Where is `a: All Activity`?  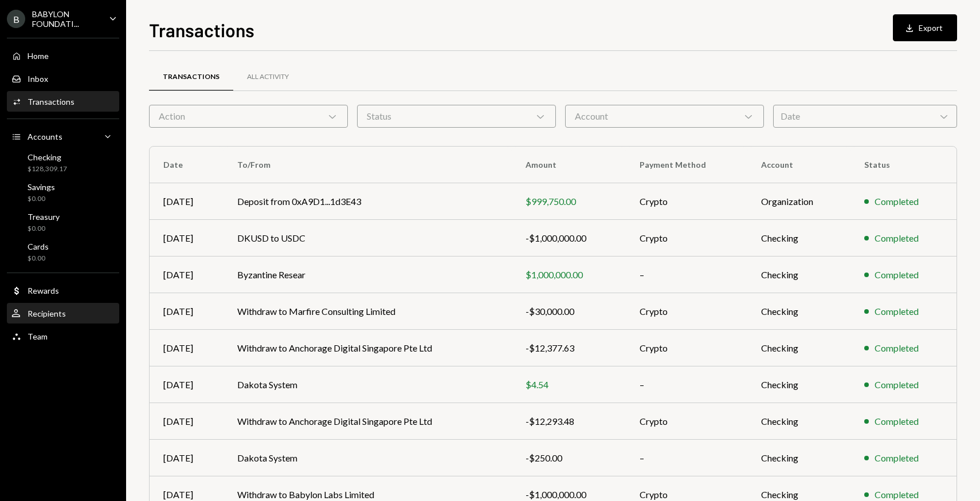
a: All Activity is located at coordinates (267, 77).